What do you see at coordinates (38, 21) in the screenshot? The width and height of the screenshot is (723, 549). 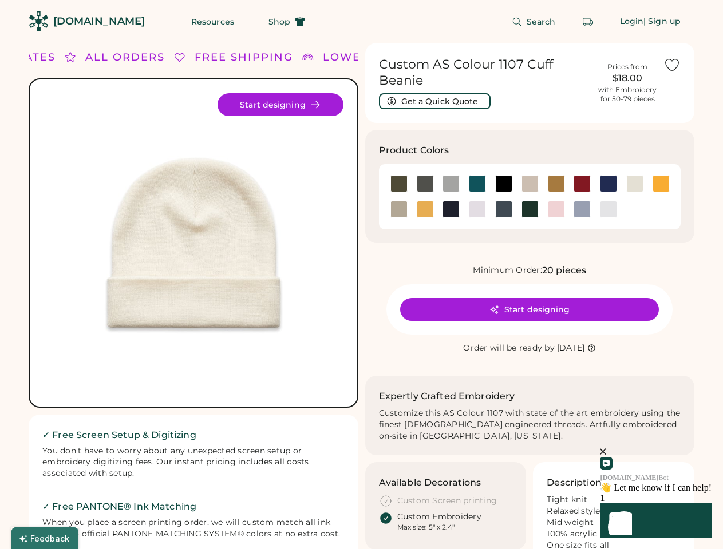 I see `img: Rendered Logo - Screens` at bounding box center [38, 21].